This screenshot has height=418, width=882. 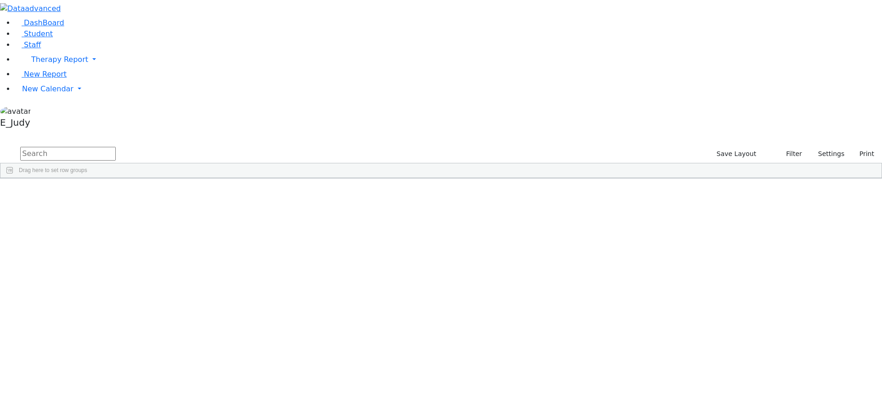 I want to click on button: Filter, so click(x=790, y=154).